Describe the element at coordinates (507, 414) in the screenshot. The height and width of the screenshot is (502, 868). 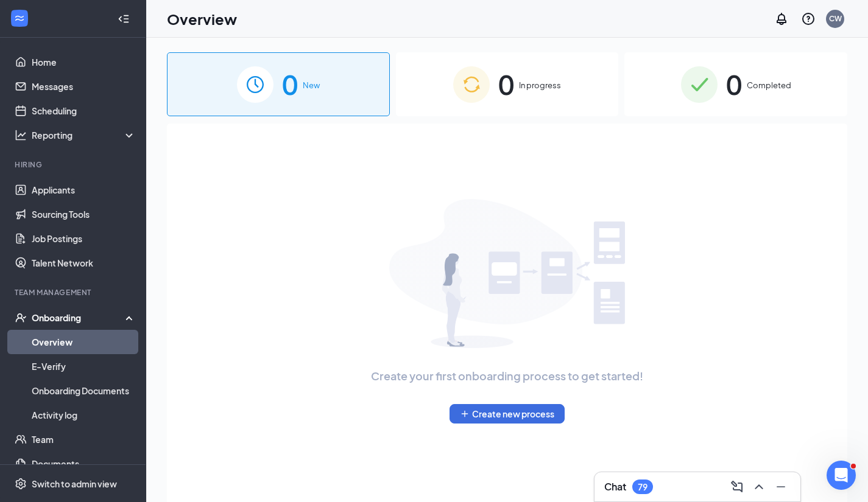
I see `button: PlusCreate new process` at that location.